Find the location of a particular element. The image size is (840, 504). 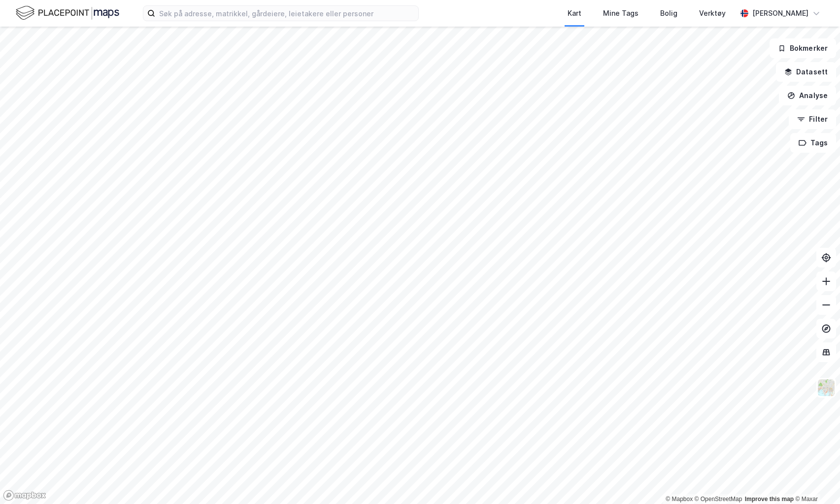

button: Bokmerker is located at coordinates (803, 48).